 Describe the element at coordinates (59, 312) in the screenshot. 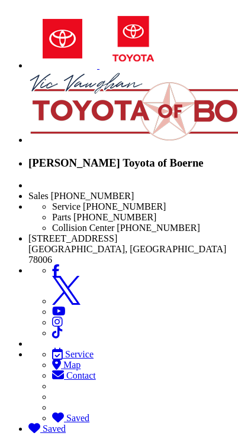

I see `a: YouTube: Click to visit our YouTube page` at that location.